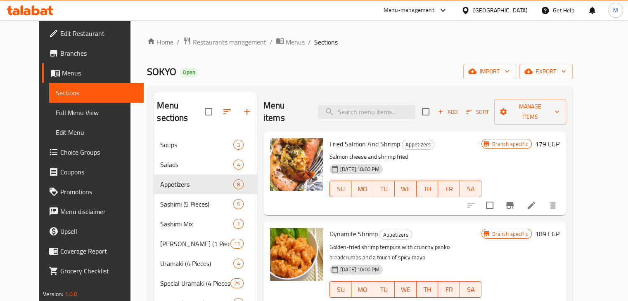 Image resolution: width=628 pixels, height=301 pixels. What do you see at coordinates (99, 53) in the screenshot?
I see `span: Branches` at bounding box center [99, 53].